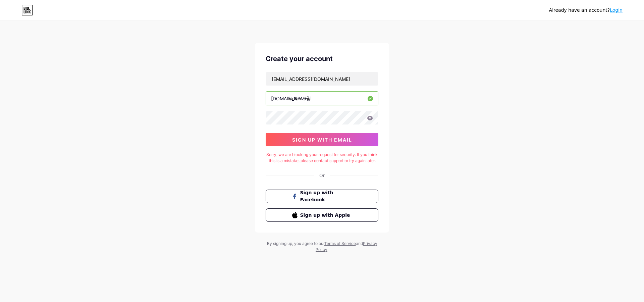 The height and width of the screenshot is (302, 644). What do you see at coordinates (616, 10) in the screenshot?
I see `a: Login` at bounding box center [616, 10].